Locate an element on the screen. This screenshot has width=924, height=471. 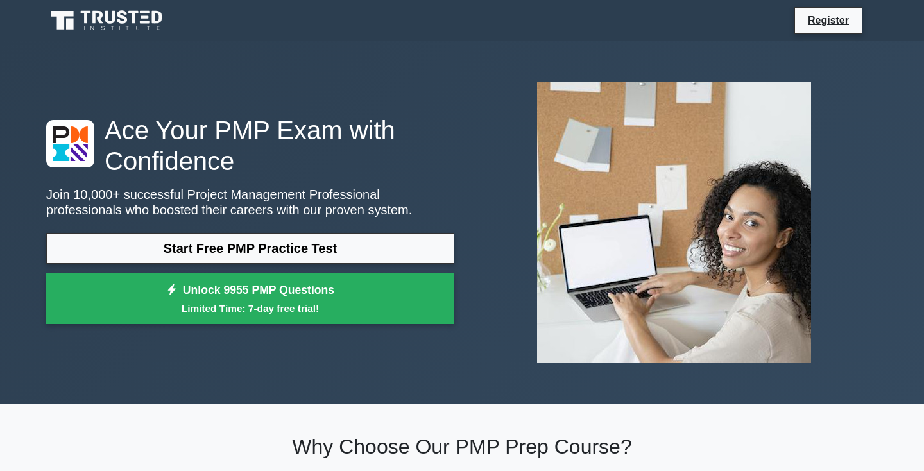
p: Join 10,000+ successful Project Management Professional professionals who boosted their careers w... is located at coordinates (250, 202).